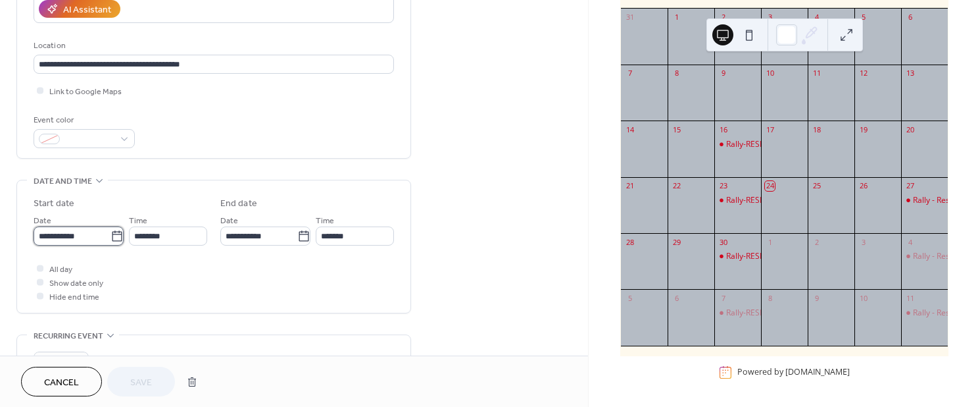 The image size is (980, 407). I want to click on div: 24, so click(770, 186).